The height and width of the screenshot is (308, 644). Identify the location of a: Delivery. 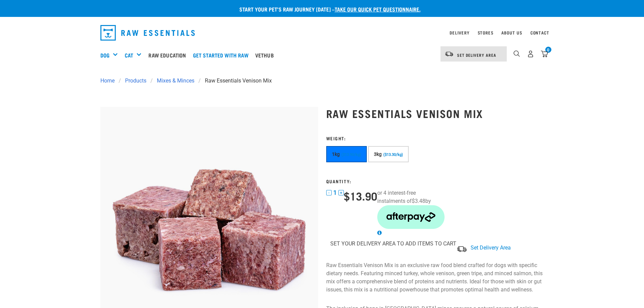
(459, 32).